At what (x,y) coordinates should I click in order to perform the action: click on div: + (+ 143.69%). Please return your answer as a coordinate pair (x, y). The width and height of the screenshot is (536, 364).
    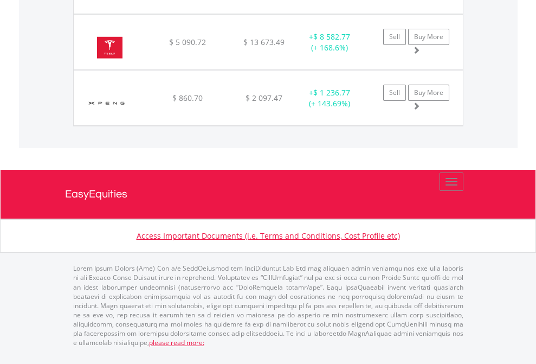
    Looking at the image, I should click on (330, 98).